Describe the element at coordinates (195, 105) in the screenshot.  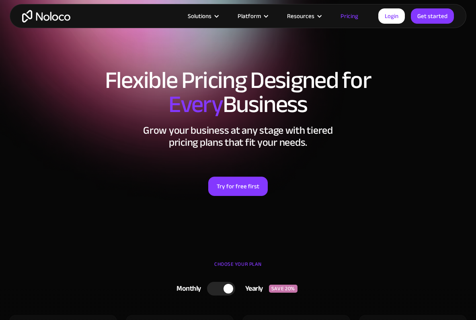
I see `span: Every` at that location.